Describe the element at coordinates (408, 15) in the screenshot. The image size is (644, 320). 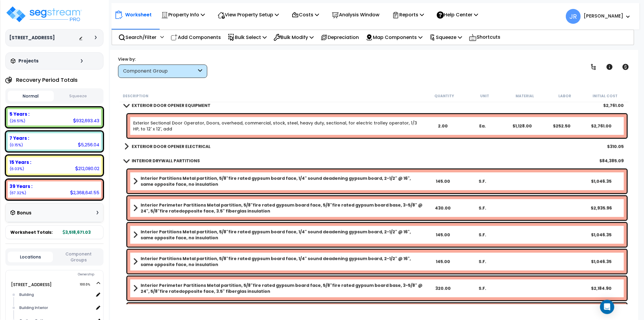
I see `p: Reports` at that location.